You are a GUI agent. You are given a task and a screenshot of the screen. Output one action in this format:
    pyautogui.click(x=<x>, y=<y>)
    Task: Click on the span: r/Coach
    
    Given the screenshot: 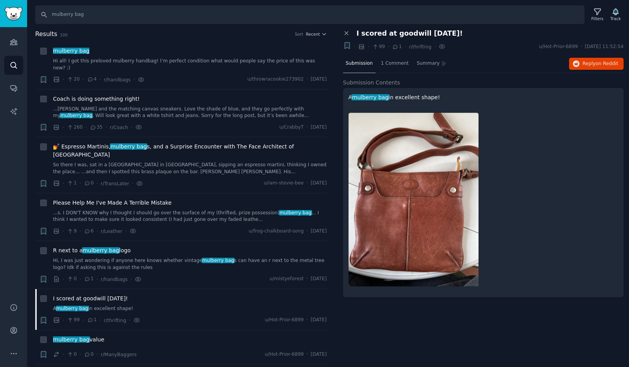 What is the action you would take?
    pyautogui.click(x=119, y=127)
    